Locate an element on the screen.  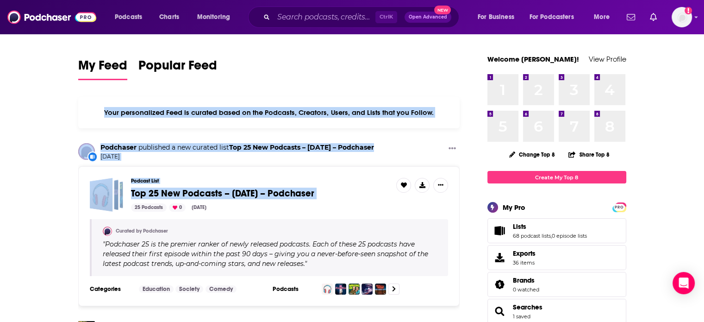
button: Open AdvancedNew is located at coordinates (428, 17).